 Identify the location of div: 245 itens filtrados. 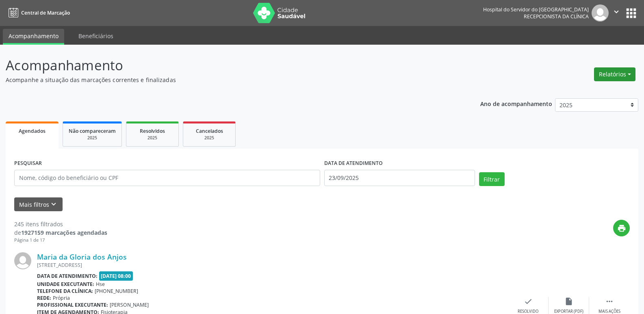
(61, 224).